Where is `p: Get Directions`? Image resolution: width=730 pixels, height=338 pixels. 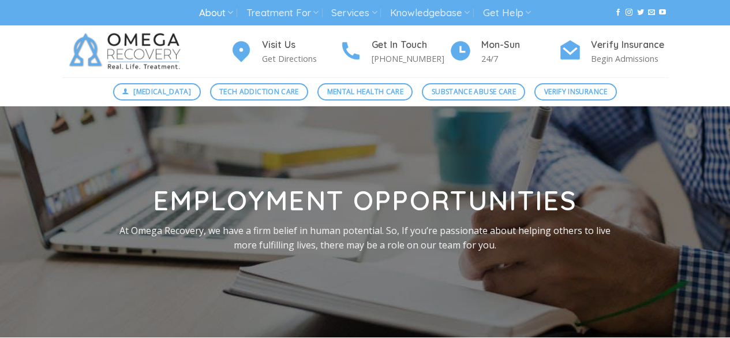 p: Get Directions is located at coordinates (301, 58).